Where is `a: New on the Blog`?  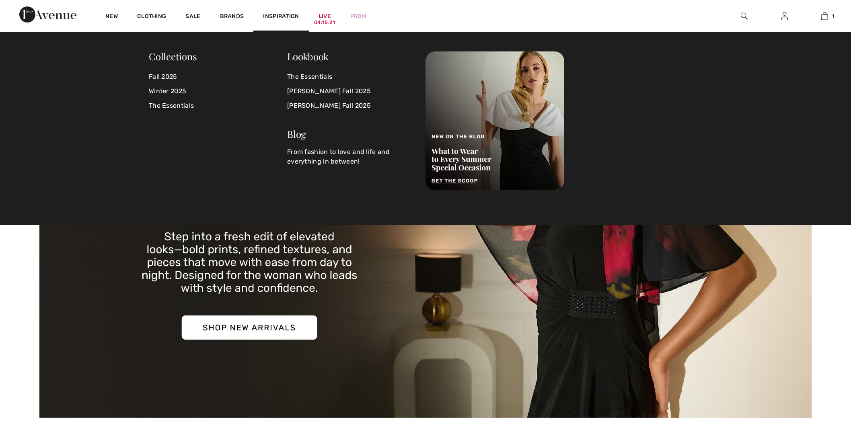 a: New on the Blog is located at coordinates (495, 120).